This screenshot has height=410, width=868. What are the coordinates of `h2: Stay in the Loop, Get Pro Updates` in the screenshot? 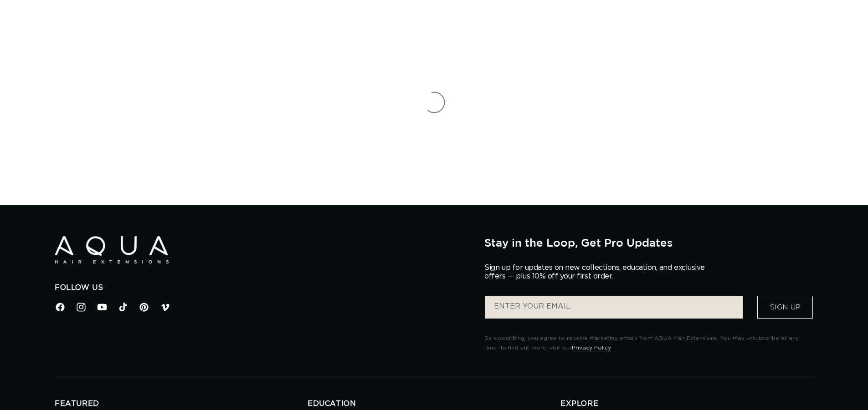 It's located at (649, 243).